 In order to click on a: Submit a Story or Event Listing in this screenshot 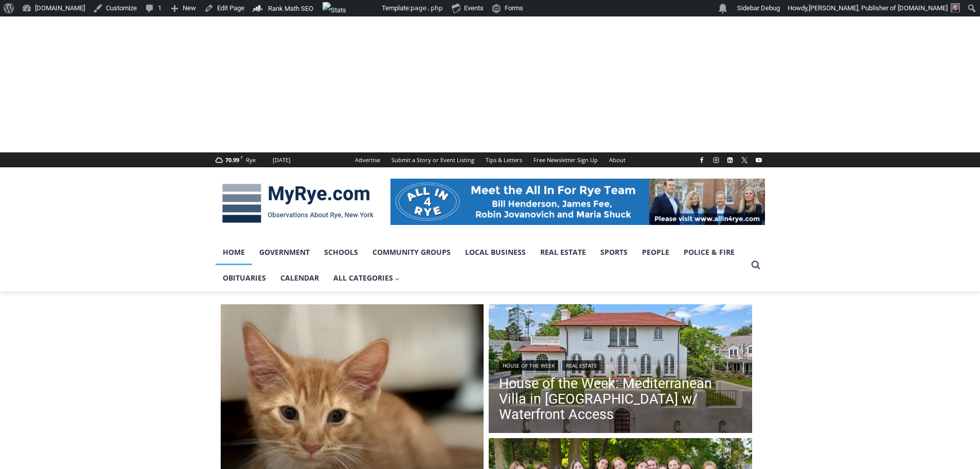, I will do `click(433, 160)`.